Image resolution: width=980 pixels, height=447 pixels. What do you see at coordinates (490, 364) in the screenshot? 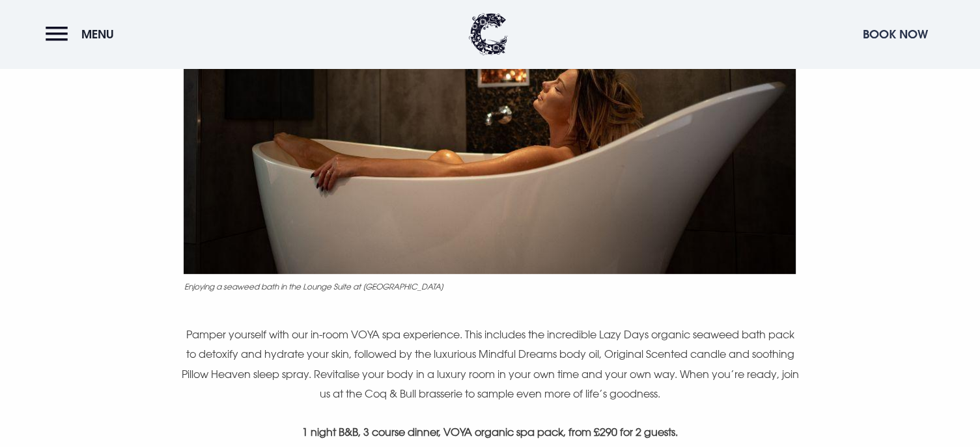
I see `p: Pamper yourself with our in-room VOYA spa experience. This includes the incredible Lazy Days orga...` at bounding box center [490, 364].